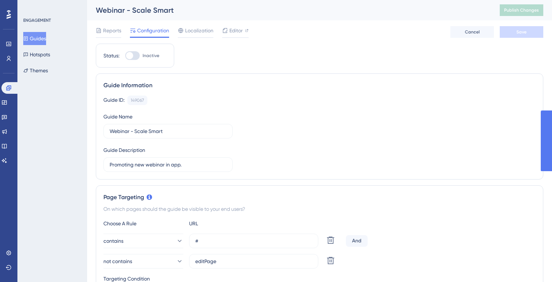 The image size is (552, 282). I want to click on span: Editor, so click(236, 30).